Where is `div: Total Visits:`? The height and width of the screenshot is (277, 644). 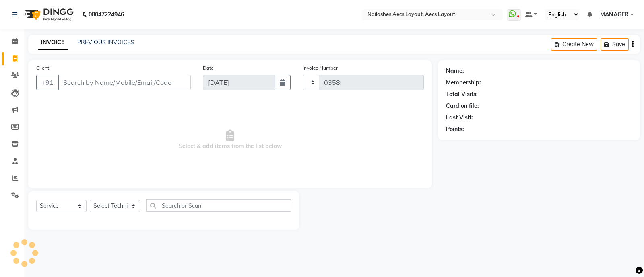 div: Total Visits: is located at coordinates (462, 94).